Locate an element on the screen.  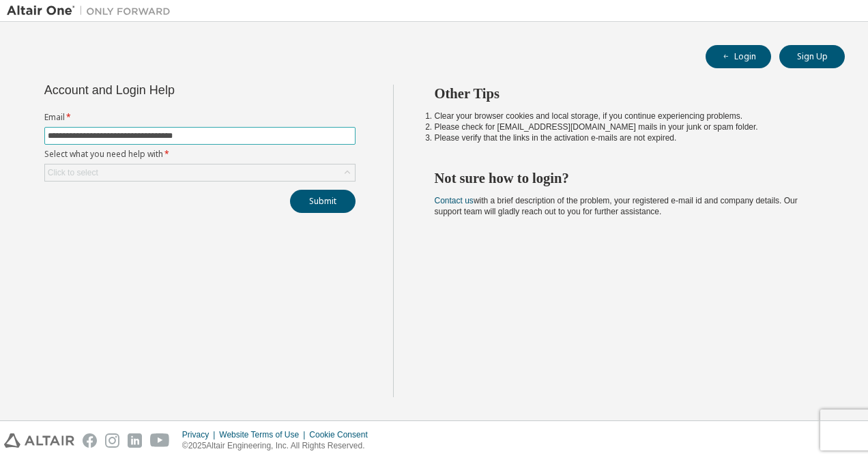
img: altair_logo.svg is located at coordinates (39, 440).